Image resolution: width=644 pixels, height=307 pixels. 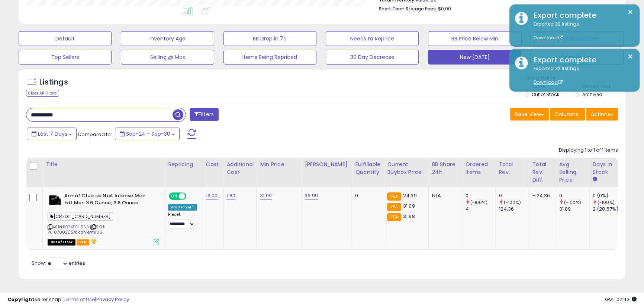 What do you see at coordinates (182, 221) in the screenshot?
I see `div: Preset:` at bounding box center [182, 221].